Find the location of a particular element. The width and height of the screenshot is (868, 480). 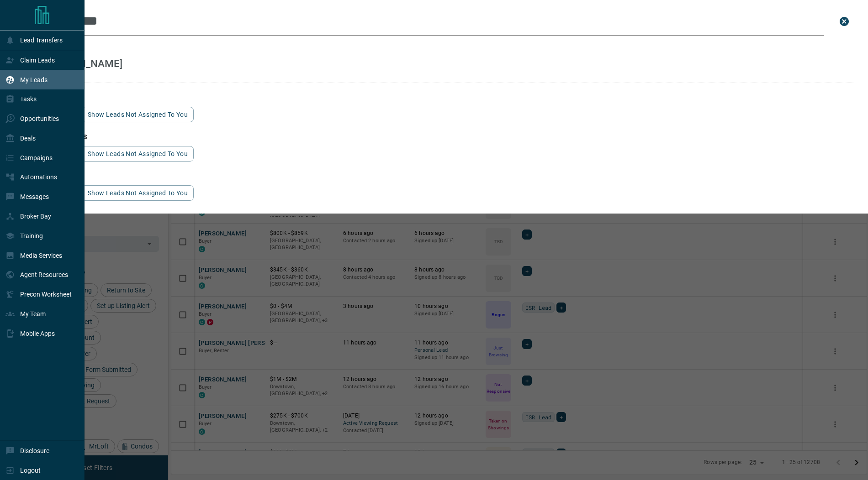

h3: email matches is located at coordinates (444, 98).